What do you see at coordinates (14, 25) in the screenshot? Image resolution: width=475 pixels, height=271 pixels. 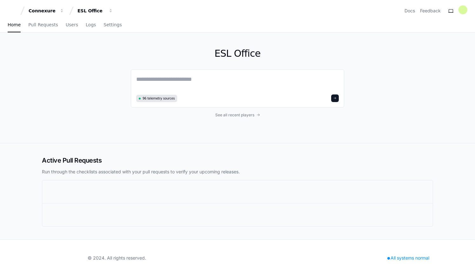 I see `a: Home` at bounding box center [14, 25].